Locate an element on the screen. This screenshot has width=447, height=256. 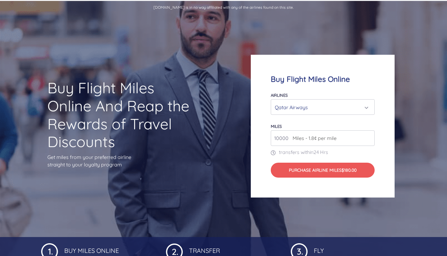
h1: Buy Flight Miles Online And Reap the Rewards of Travel Discounts is located at coordinates (122, 115).